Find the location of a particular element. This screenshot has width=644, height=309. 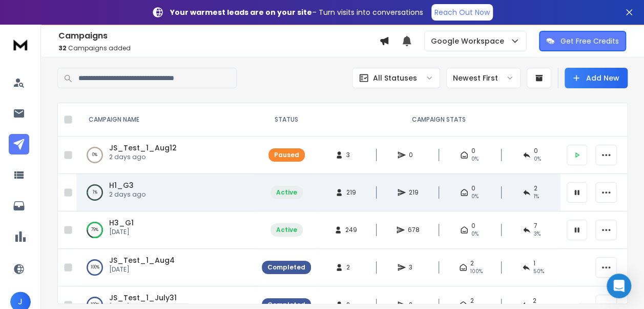

span: 1 is located at coordinates (534, 263).